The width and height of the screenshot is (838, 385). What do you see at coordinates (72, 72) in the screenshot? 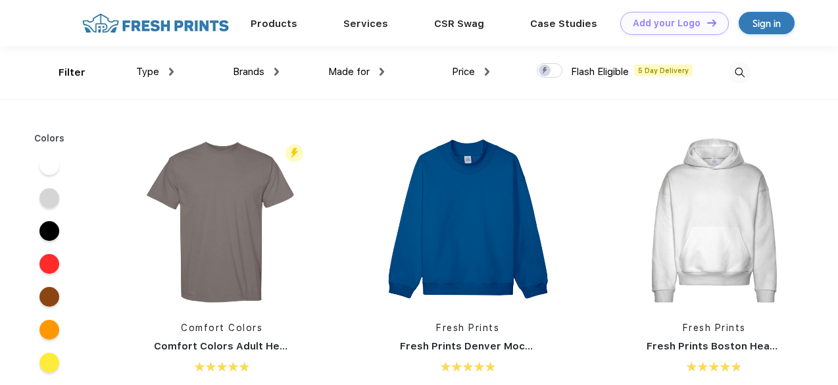
I see `div: Filter` at bounding box center [72, 72].